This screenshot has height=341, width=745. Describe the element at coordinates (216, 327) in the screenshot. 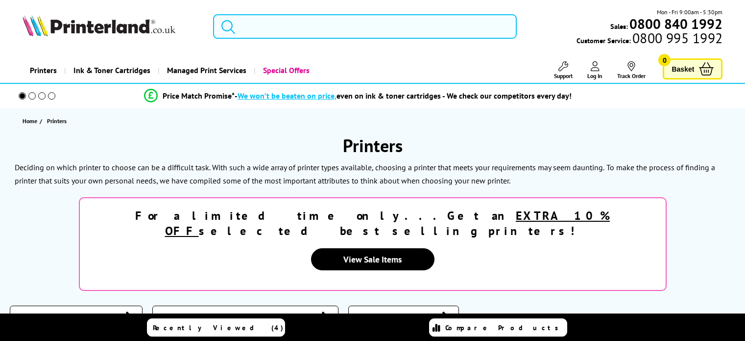

I see `a: Recently Viewed (4)` at that location.